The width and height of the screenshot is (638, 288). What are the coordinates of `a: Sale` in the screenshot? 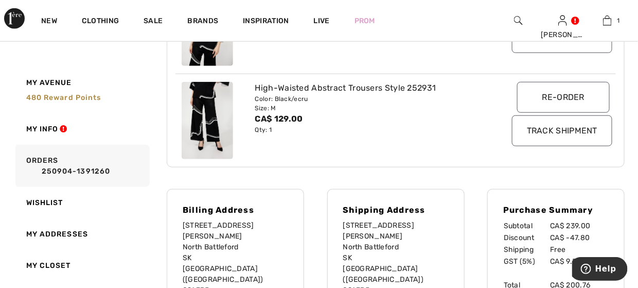 It's located at (153, 22).